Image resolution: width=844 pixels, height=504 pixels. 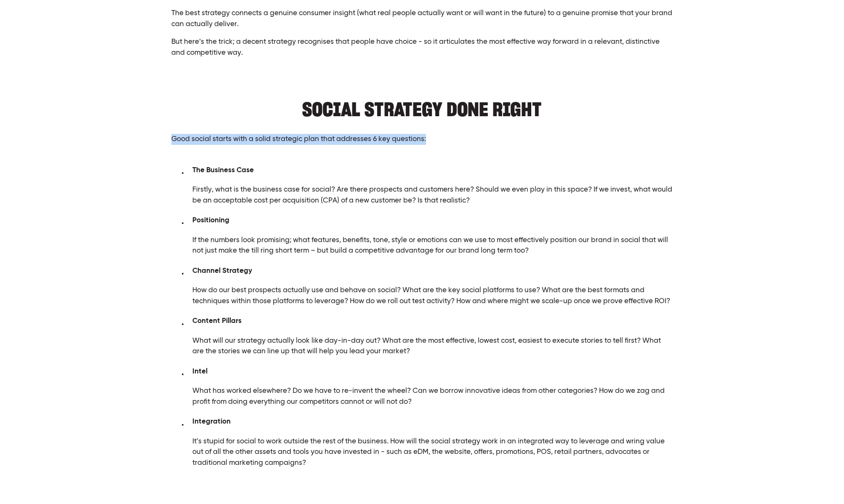 What do you see at coordinates (433, 396) in the screenshot?
I see `p: What has worked elsewhere? Do we have to re-invent the wheel? Can we borrow innovative ideas from...` at bounding box center [433, 396].